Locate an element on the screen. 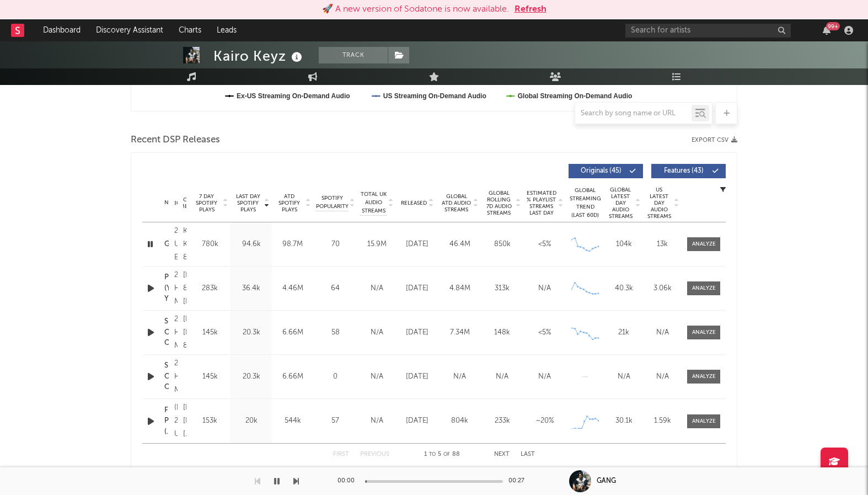 This screenshot has height=495, width=868. button: Previous is located at coordinates (375, 454).